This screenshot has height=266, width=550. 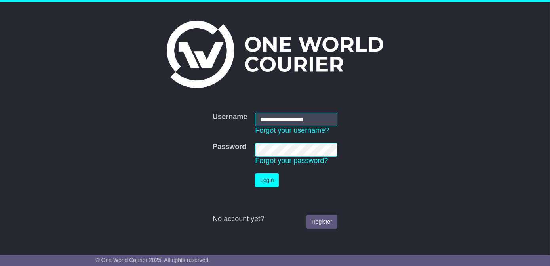 What do you see at coordinates (267, 180) in the screenshot?
I see `button: Login` at bounding box center [267, 180].